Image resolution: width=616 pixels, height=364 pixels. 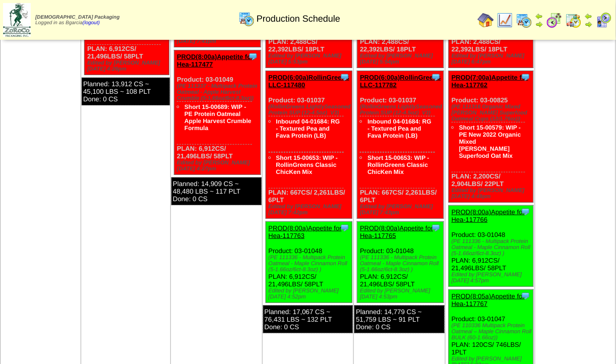 I want to click on img: calendarinout.gif, so click(x=574, y=20).